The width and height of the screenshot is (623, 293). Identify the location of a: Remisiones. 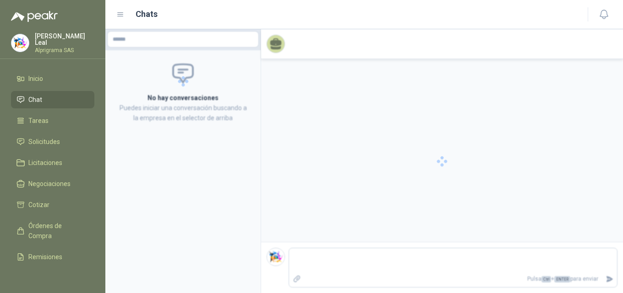
(53, 257).